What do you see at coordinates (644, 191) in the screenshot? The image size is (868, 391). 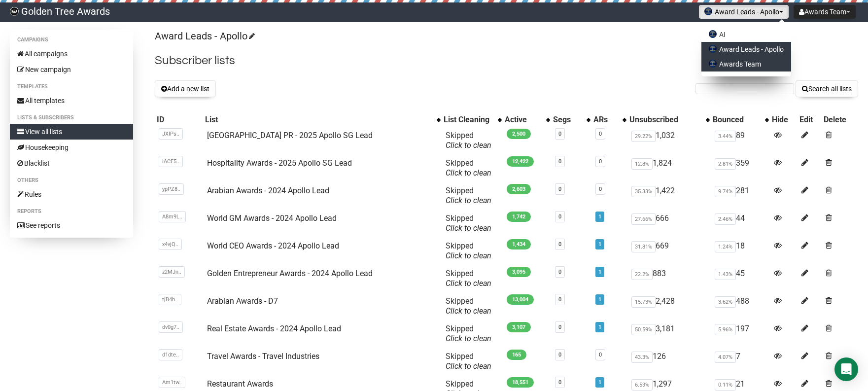 I see `span: 35.33%` at bounding box center [644, 191].